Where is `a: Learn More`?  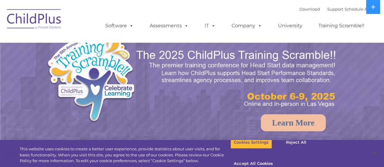 a: Learn More is located at coordinates (294, 123).